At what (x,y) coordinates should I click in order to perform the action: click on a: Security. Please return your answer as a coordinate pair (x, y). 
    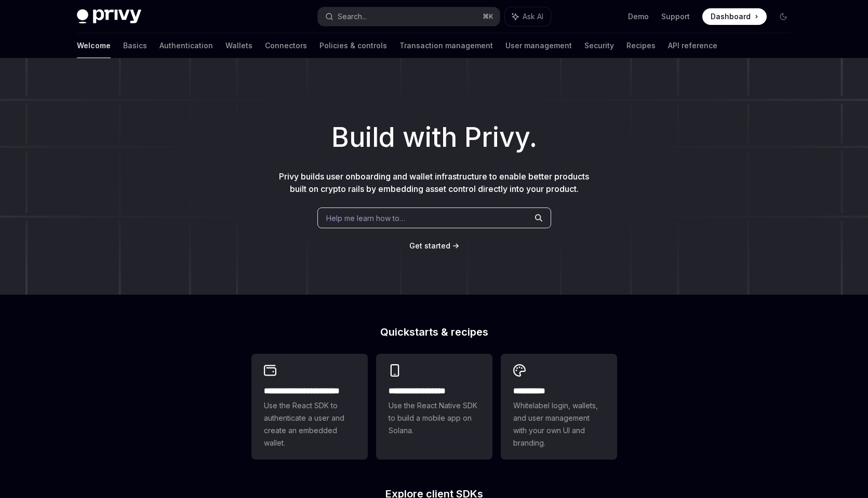
    Looking at the image, I should click on (599, 45).